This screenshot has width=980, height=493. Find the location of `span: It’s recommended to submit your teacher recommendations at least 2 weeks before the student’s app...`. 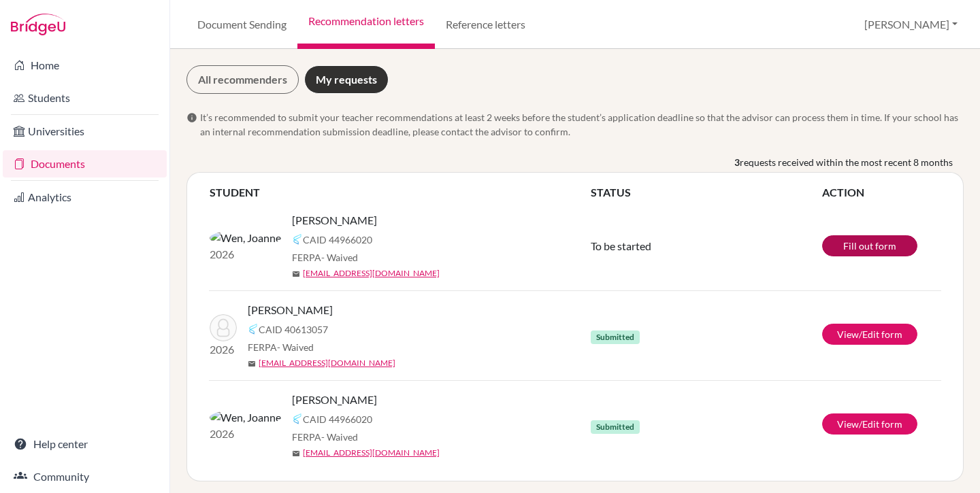

span: It’s recommended to submit your teacher recommendations at least 2 weeks before the student’s app... is located at coordinates (582, 124).